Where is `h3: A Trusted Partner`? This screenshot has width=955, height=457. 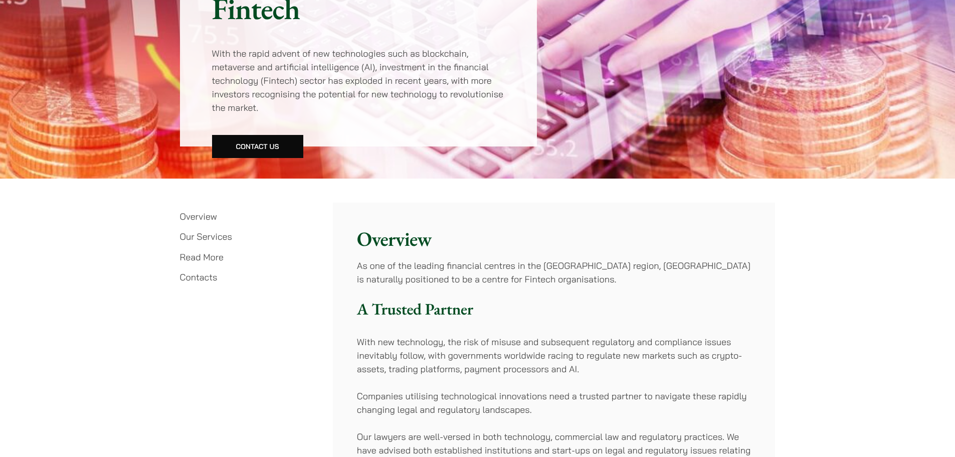 h3: A Trusted Partner is located at coordinates (554, 309).